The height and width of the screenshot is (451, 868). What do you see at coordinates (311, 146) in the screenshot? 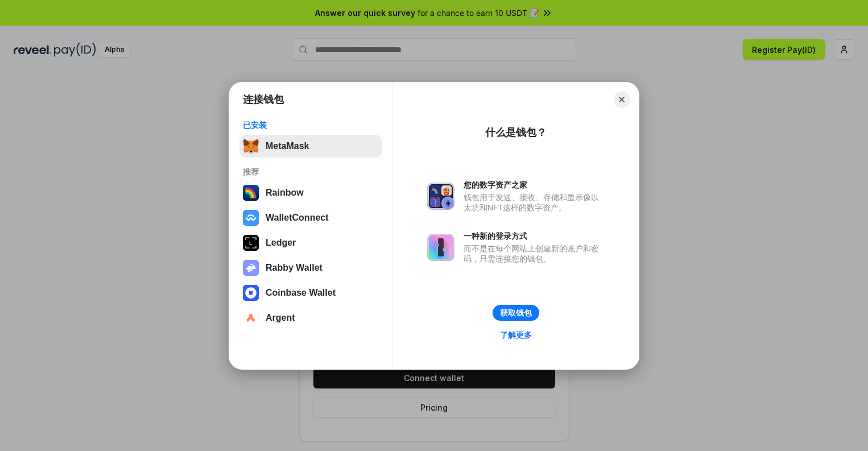
I see `button: MetaMask` at bounding box center [311, 146].